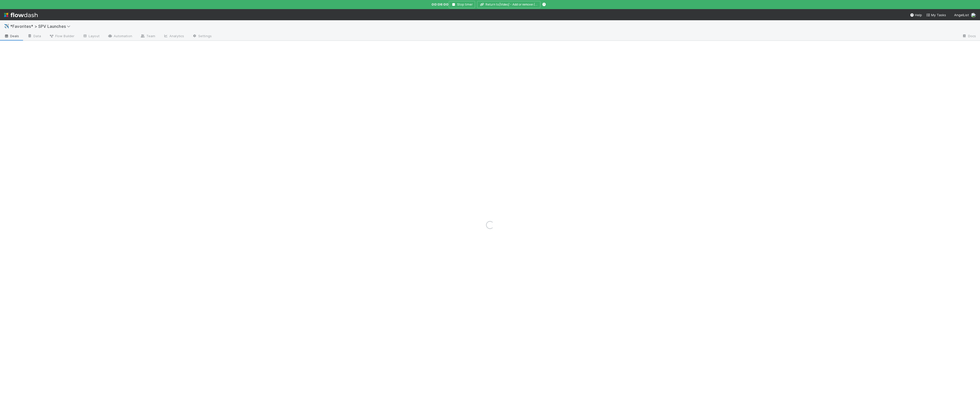 Image resolution: width=980 pixels, height=409 pixels. I want to click on i: [Video] - Add or remove (Archetype), so click(525, 4).